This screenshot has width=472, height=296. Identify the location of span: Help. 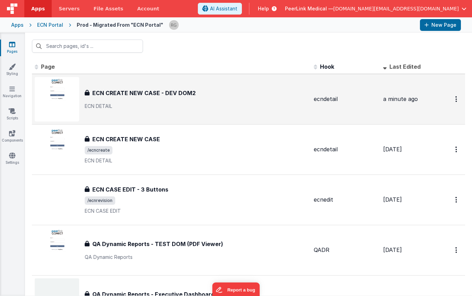
(263, 9).